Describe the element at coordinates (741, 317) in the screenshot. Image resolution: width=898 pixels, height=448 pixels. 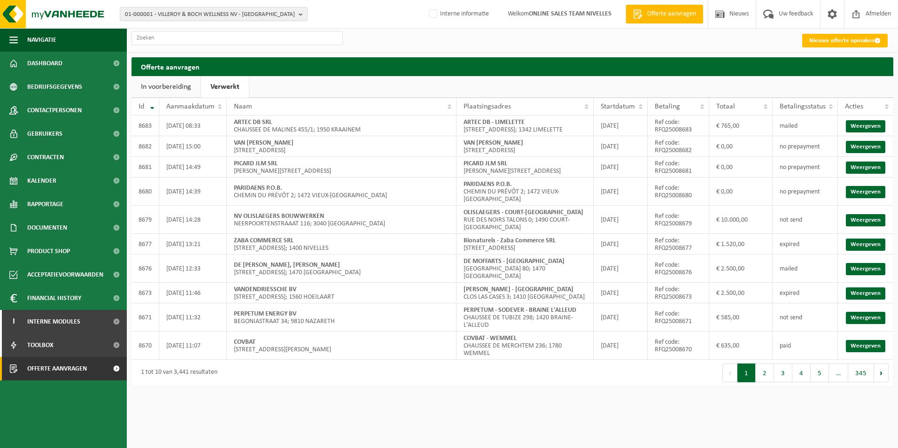
I see `td: € 585,00` at that location.